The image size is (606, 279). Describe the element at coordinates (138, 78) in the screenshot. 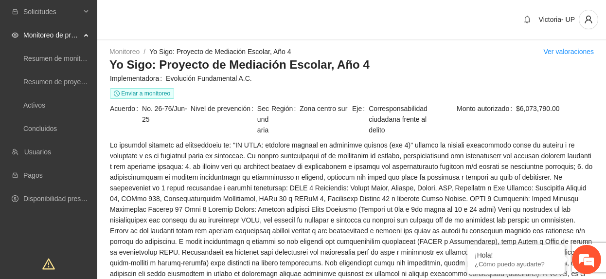

I see `span: Implementadora` at that location.